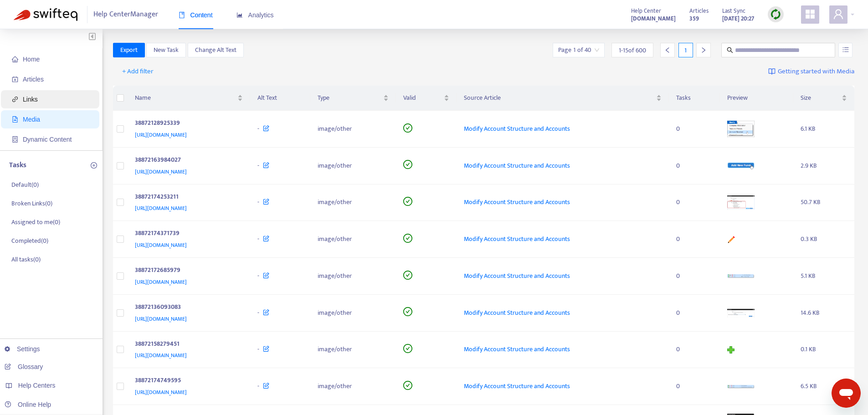 The height and width of the screenshot is (415, 868). What do you see at coordinates (820, 98) in the screenshot?
I see `span: Size` at bounding box center [820, 98].